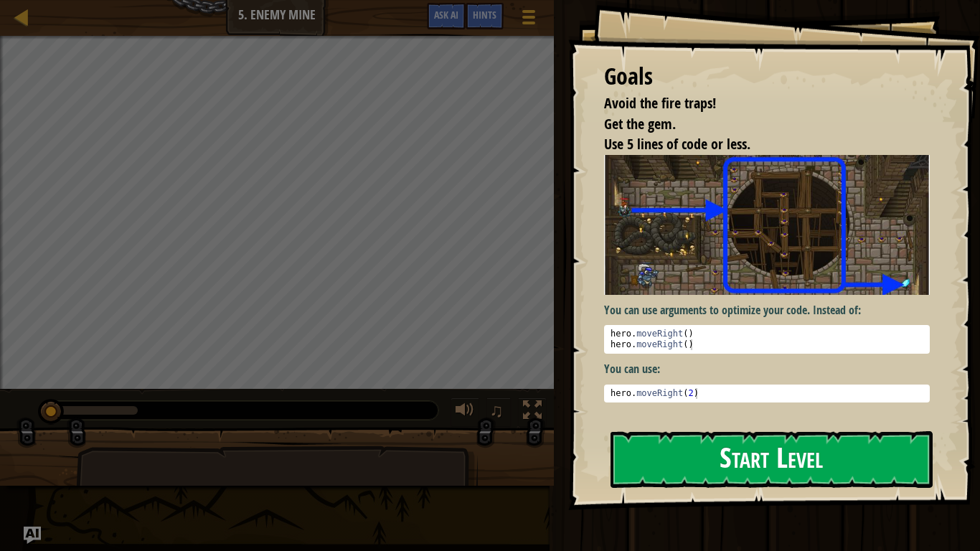 This screenshot has width=980, height=551. I want to click on p: You can use arguments to optimize your code. Instead of:, so click(767, 310).